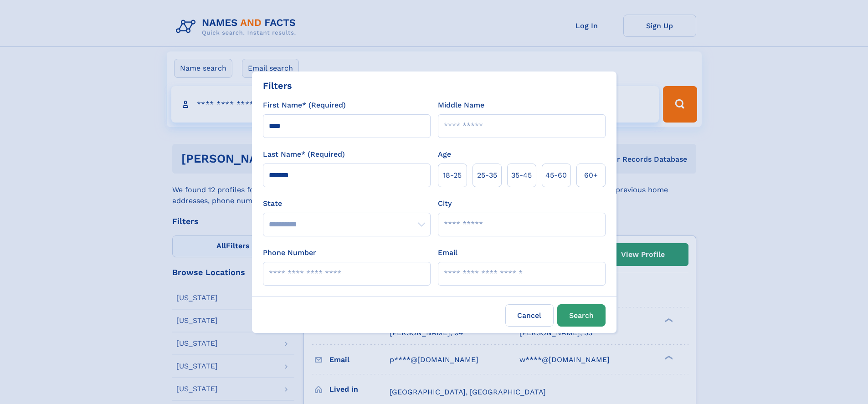 This screenshot has width=868, height=404. What do you see at coordinates (304, 106) in the screenshot?
I see `label: First Name* (Required)` at bounding box center [304, 106].